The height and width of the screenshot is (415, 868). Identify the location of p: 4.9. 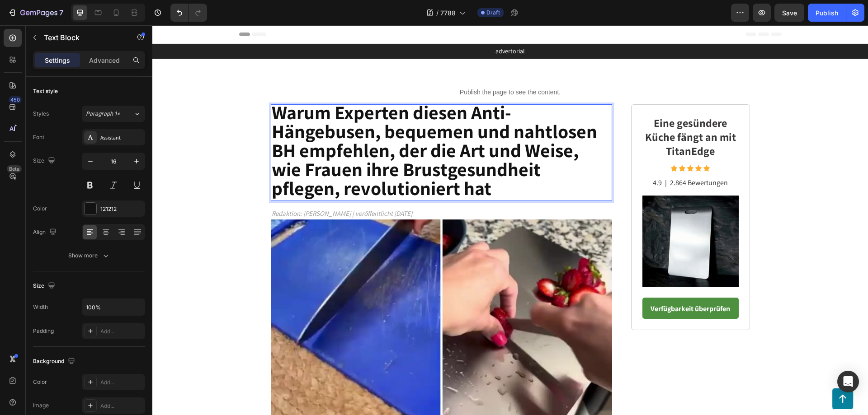
(505, 157).